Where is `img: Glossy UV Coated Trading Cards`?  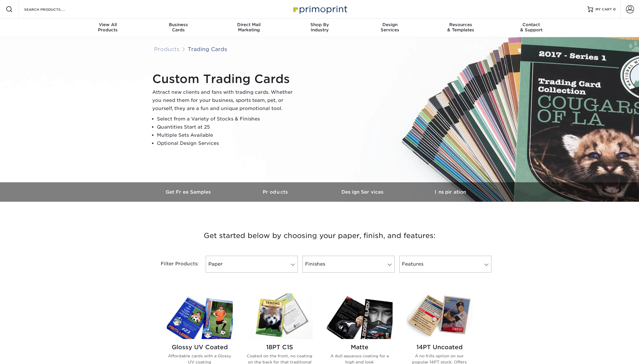
img: Glossy UV Coated Trading Cards is located at coordinates (200, 316).